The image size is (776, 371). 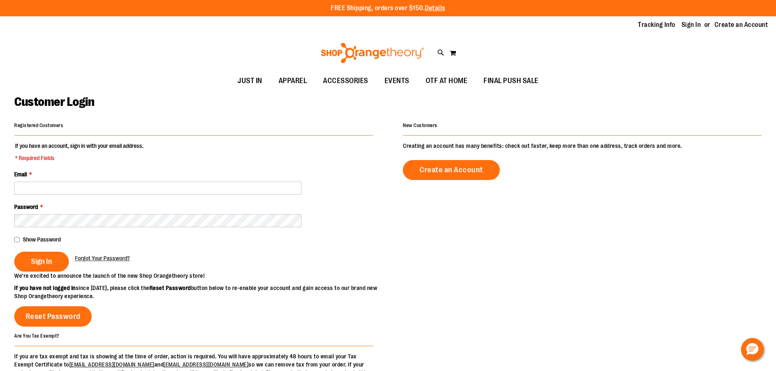 I want to click on a: Tracking Info, so click(x=656, y=25).